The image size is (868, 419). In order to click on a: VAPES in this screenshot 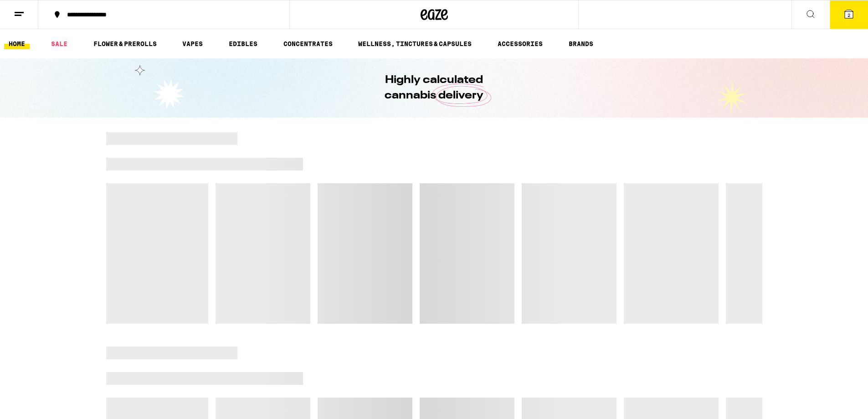, I will do `click(193, 44)`.